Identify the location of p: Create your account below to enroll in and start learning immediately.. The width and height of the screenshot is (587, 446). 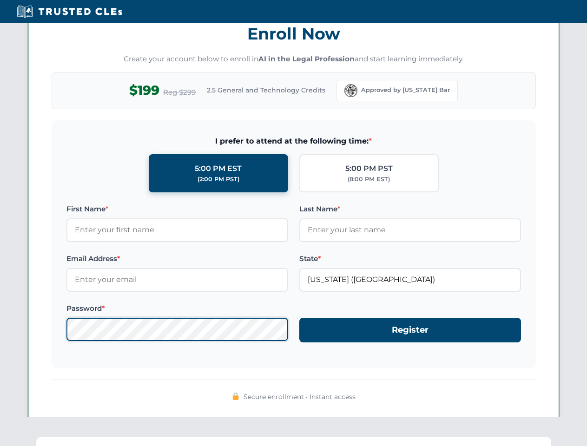
(294, 59).